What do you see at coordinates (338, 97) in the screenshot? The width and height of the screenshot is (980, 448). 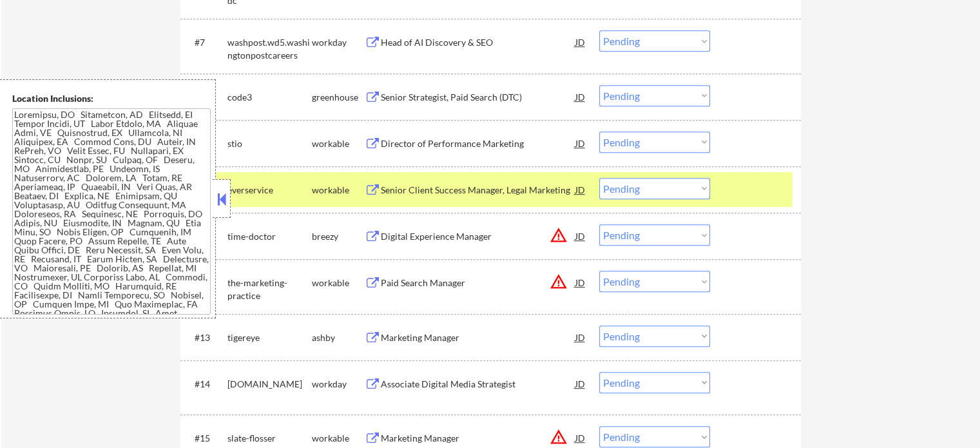 I see `div: greenhouse` at bounding box center [338, 97].